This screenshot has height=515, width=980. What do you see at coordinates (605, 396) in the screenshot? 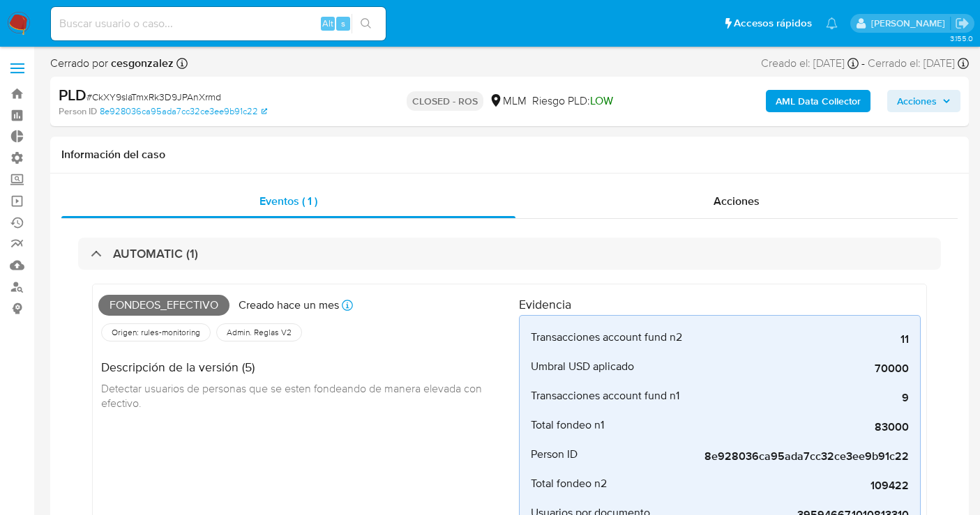
I see `span: Transacciones account fund n1` at bounding box center [605, 396].